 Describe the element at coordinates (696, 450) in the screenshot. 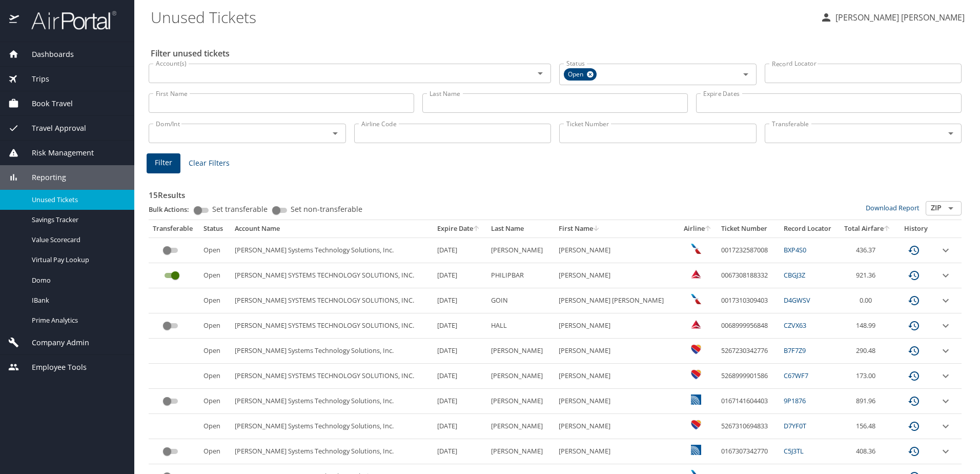

I see `img: United Airlines` at that location.